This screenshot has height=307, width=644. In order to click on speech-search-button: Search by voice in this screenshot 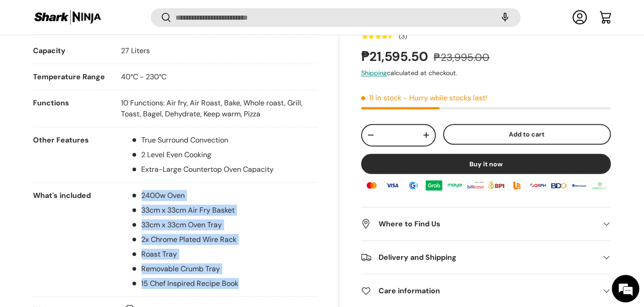, I will do `click(505, 18)`.